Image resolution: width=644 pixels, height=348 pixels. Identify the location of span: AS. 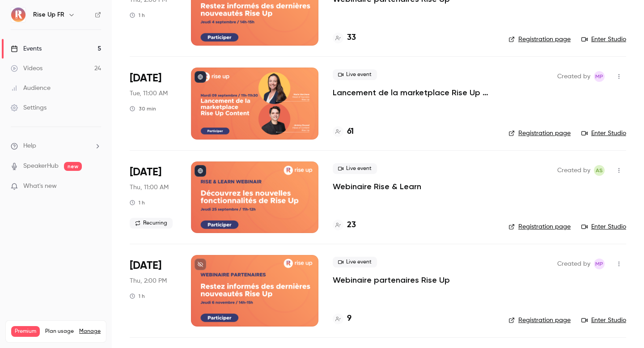
(600, 170).